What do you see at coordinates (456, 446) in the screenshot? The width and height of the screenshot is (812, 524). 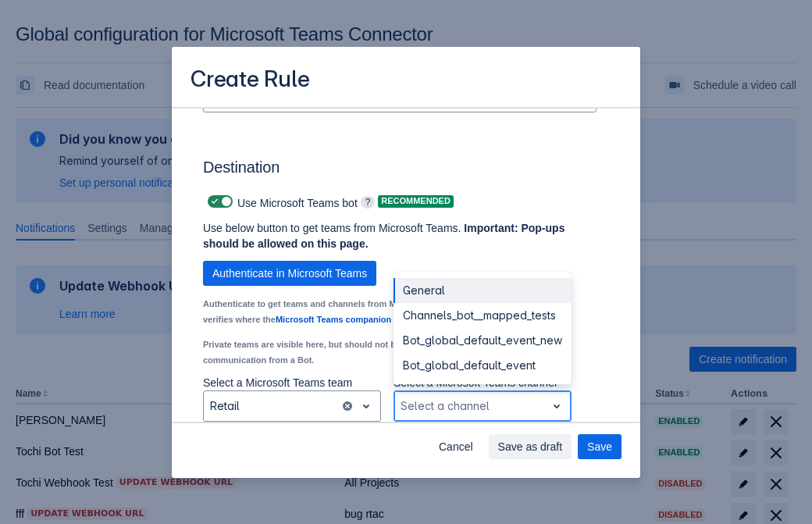 I see `span: Cancel` at bounding box center [456, 446].